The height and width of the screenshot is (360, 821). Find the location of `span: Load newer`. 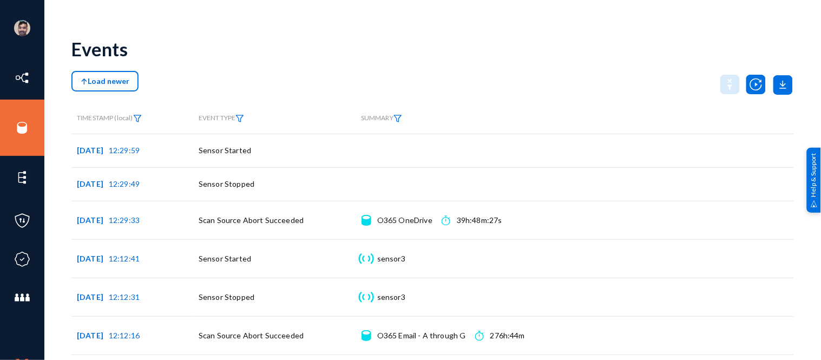

span: Load newer is located at coordinates (105, 81).